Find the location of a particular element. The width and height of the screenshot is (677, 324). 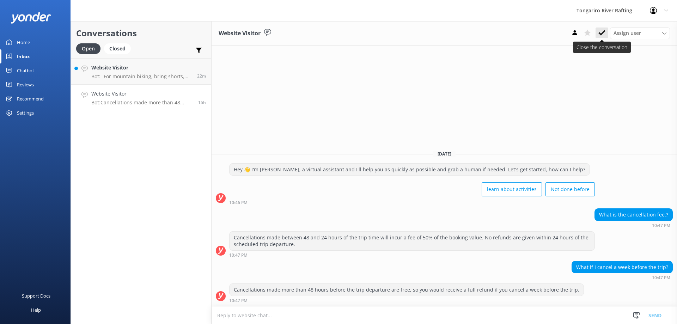

div: What if I cancel a week before the trip? is located at coordinates (622, 267).